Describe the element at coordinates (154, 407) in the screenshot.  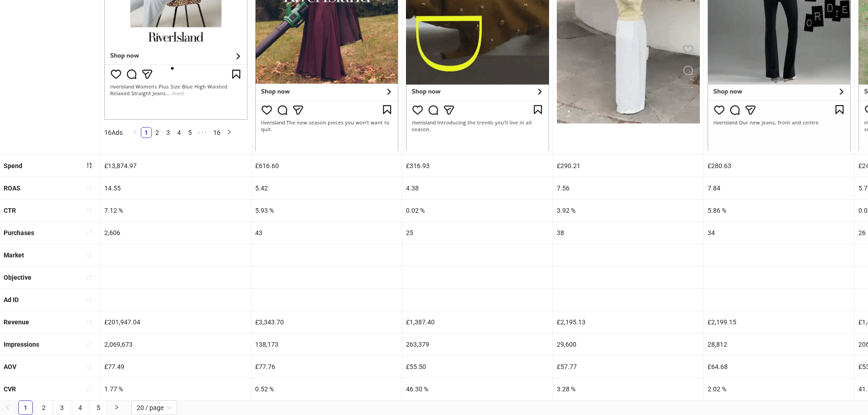
I see `div: Page Size` at that location.